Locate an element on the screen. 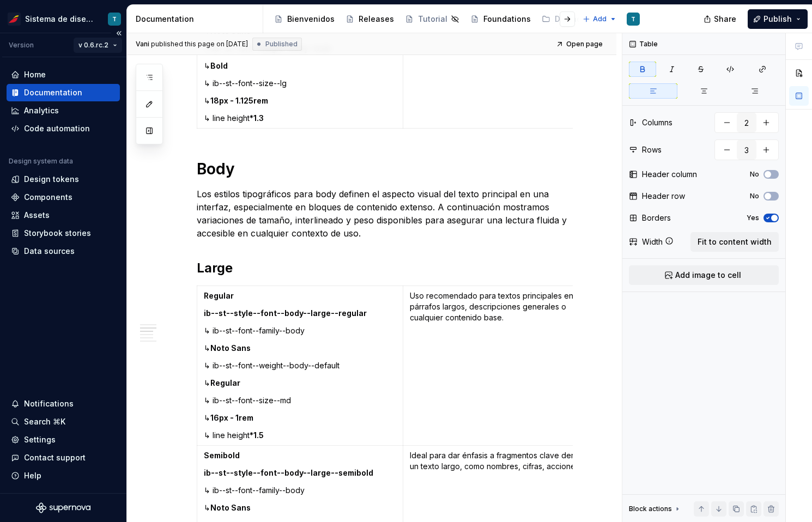  h1: Body is located at coordinates (385, 169).